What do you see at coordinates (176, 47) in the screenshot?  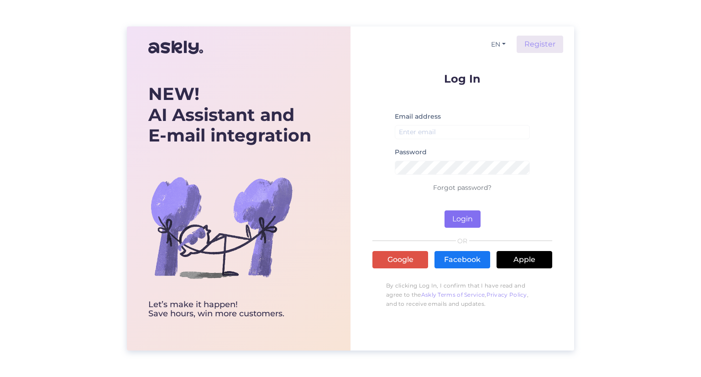 I see `img: Askly` at bounding box center [176, 47].